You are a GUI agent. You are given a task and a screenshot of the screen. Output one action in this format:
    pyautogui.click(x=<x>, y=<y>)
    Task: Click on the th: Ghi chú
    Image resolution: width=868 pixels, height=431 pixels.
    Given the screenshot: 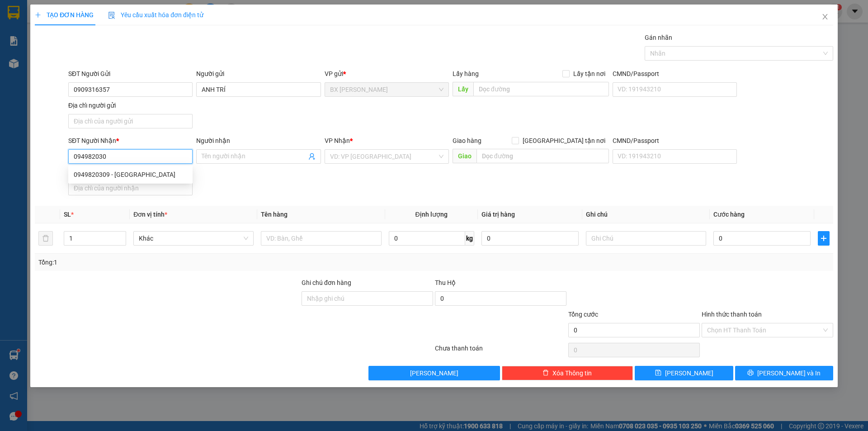 What is the action you would take?
    pyautogui.click(x=646, y=214)
    